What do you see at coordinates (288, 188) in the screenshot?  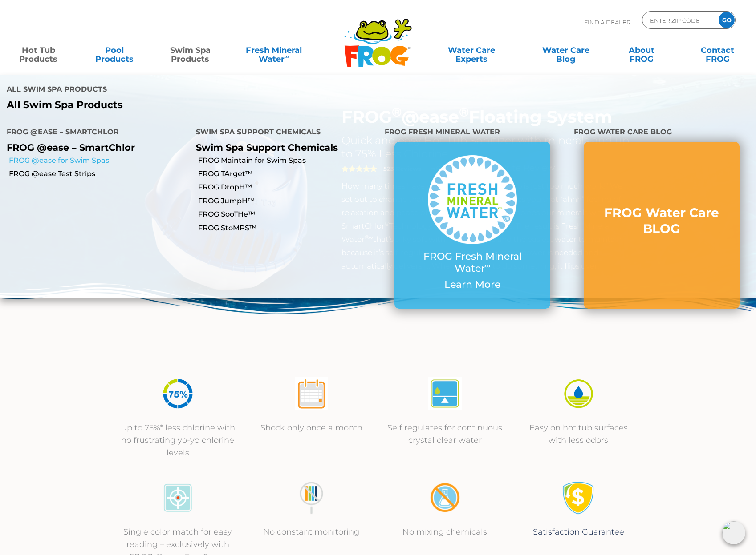 I see `a: FROG DropH™` at bounding box center [288, 188].